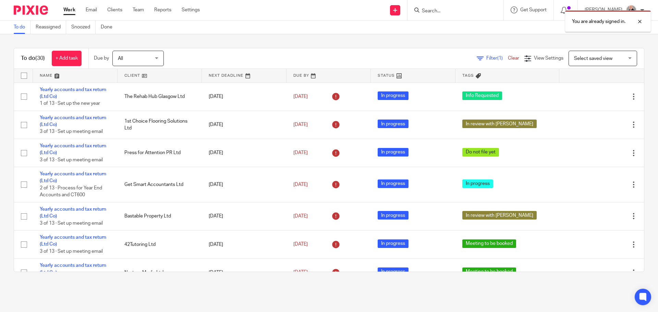  Describe the element at coordinates (160, 125) in the screenshot. I see `td: 1st Choice Flooring Solutions Ltd` at that location.